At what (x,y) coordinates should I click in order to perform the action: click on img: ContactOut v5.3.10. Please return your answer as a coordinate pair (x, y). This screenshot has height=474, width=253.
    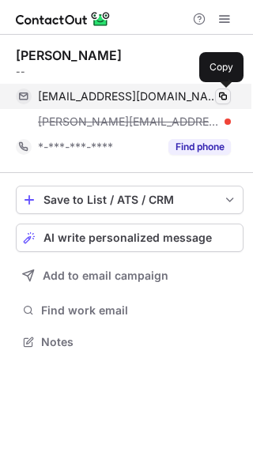
    Looking at the image, I should click on (63, 19).